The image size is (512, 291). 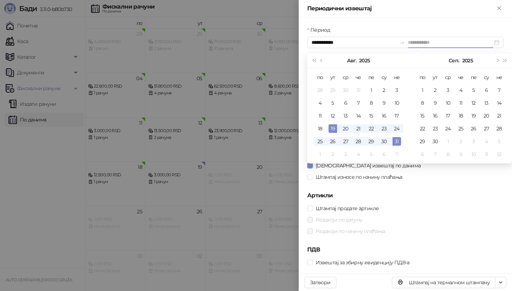 What do you see at coordinates (423, 90) in the screenshot?
I see `div: 1` at bounding box center [423, 90].